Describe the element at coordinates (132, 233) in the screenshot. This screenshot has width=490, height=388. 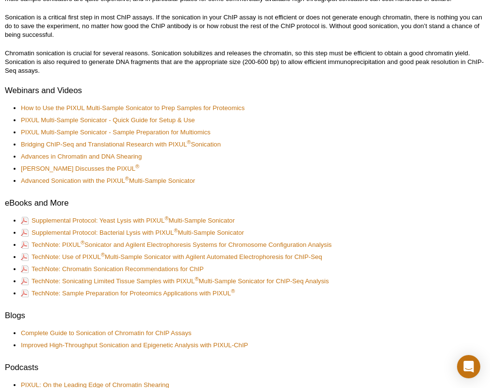
I see `a: Supplemental Protocol: Bacterial Lysis with PIXUL®Multi-Sample Sonicator` at that location.